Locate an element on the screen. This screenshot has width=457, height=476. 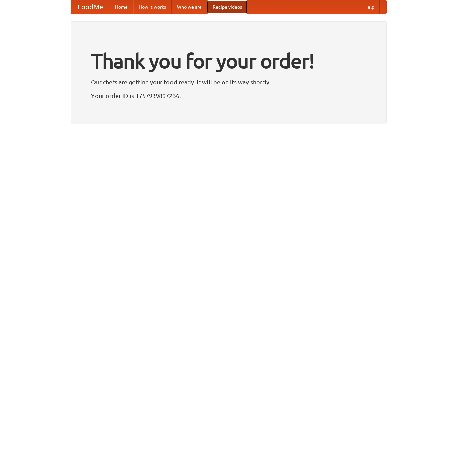
a: Recipe videos is located at coordinates (227, 7).